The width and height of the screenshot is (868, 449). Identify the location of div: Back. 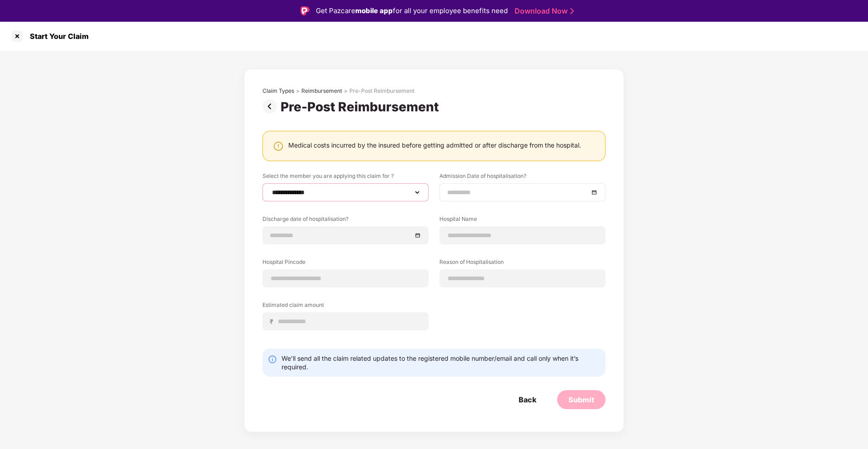
(527, 400).